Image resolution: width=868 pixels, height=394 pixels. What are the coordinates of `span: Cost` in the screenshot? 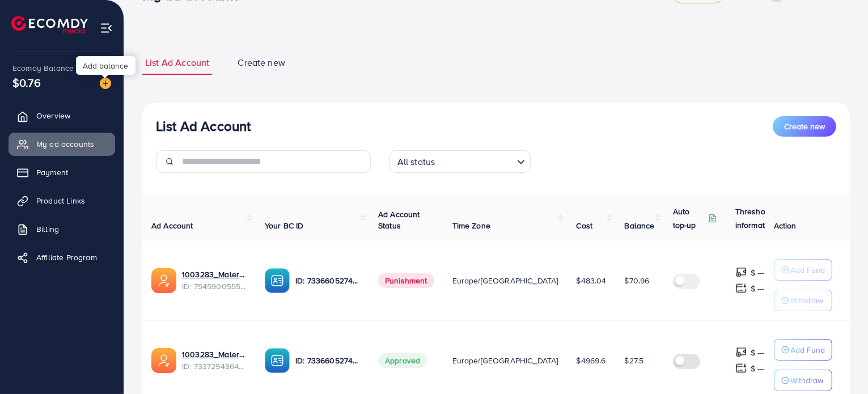 It's located at (584, 226).